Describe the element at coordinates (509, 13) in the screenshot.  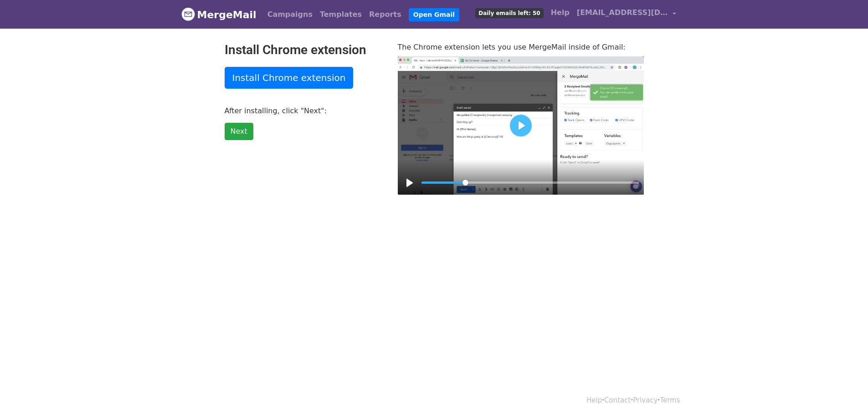
I see `span: Daily emails left: 50` at that location.